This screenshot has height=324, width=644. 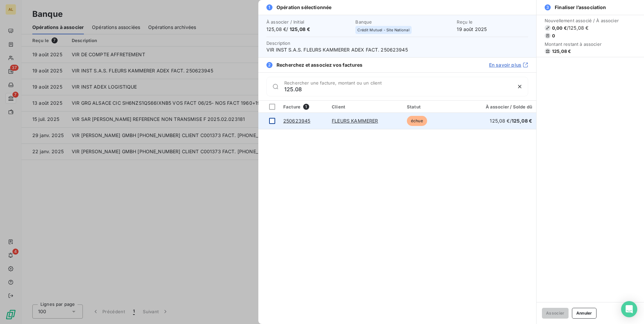 What do you see at coordinates (319, 65) in the screenshot?
I see `span: Recherchez et associez vos factures` at bounding box center [319, 65].